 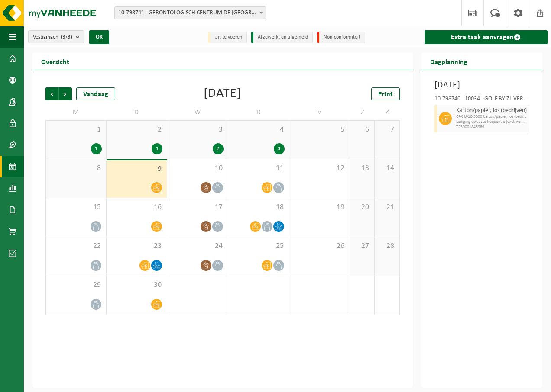 I want to click on count: (3/3), so click(x=66, y=37).